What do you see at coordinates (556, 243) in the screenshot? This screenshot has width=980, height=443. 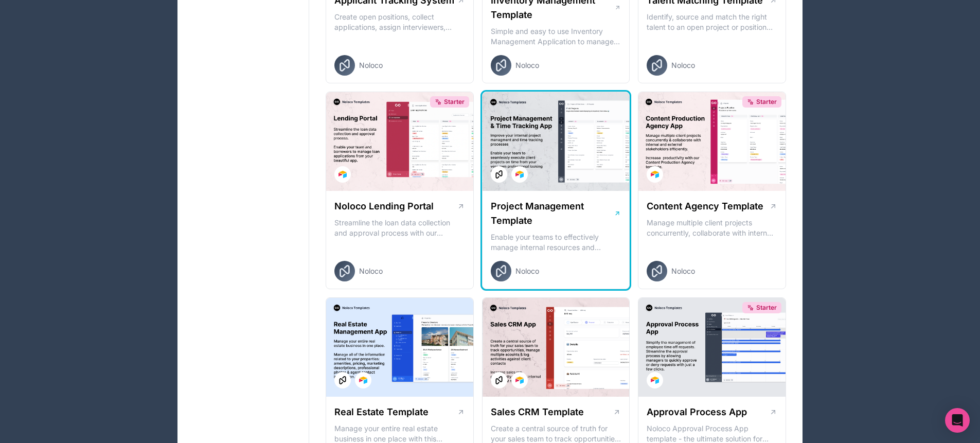 I see `p: Enable your teams to effectively manage internal resources and execute client projects on time.` at bounding box center [556, 243].